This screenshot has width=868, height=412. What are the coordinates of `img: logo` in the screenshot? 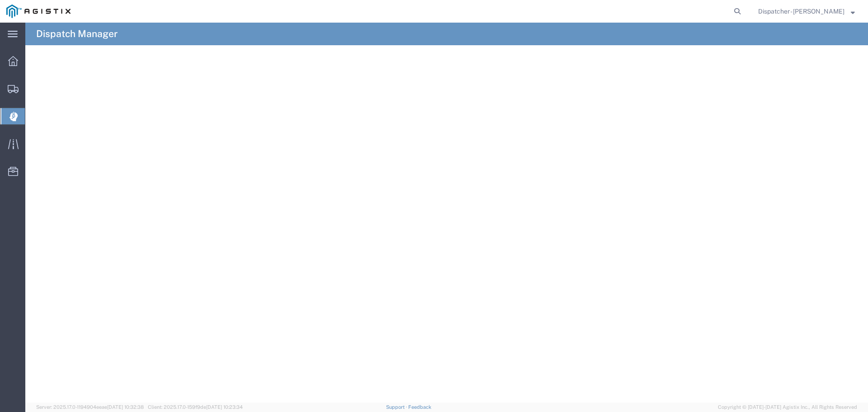 It's located at (38, 11).